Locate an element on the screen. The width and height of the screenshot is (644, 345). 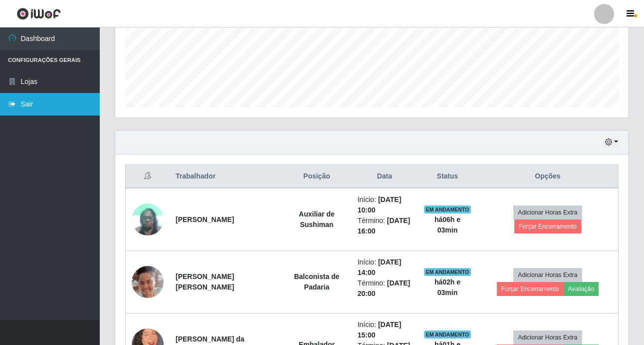
strong: Auxiliar de Sushiman is located at coordinates (317, 219).